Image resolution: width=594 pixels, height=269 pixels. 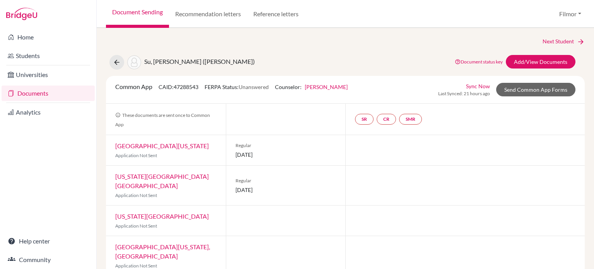 What do you see at coordinates (48, 75) in the screenshot?
I see `a: Universities` at bounding box center [48, 75].